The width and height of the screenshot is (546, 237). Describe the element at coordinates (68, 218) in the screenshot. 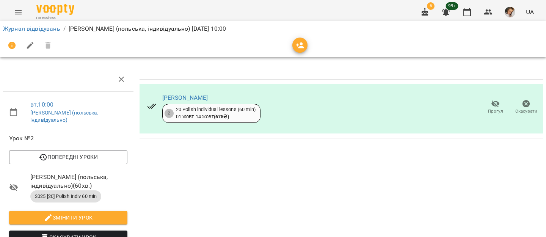

I see `button: Змінити урок` at that location.